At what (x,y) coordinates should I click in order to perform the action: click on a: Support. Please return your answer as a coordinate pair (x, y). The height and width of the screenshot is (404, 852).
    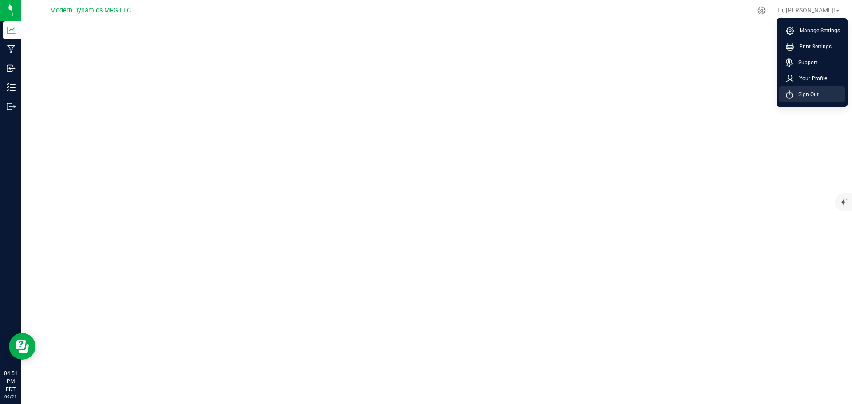
    Looking at the image, I should click on (814, 63).